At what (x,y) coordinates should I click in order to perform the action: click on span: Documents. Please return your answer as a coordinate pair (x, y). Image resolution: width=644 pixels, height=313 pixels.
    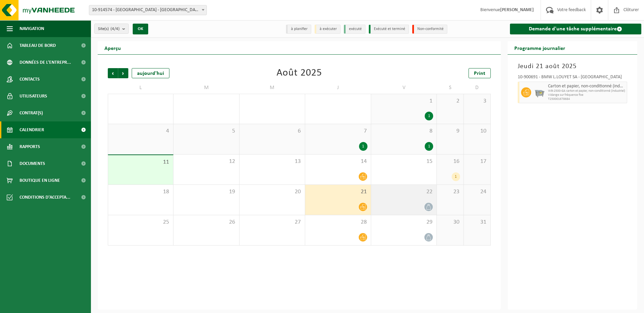
    Looking at the image, I should click on (32, 163).